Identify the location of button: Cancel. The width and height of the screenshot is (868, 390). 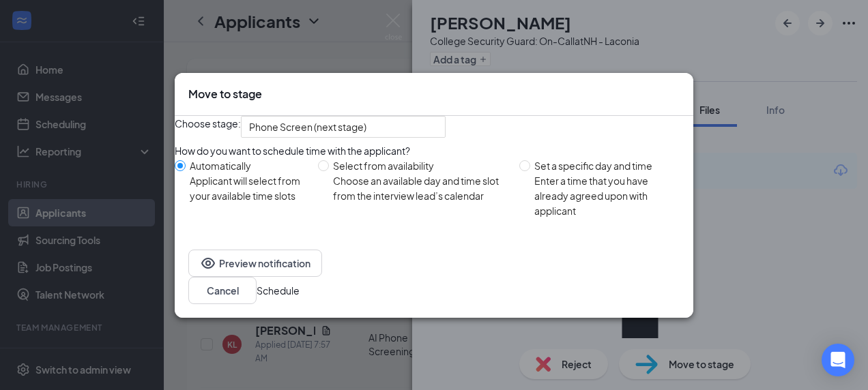
(222, 291).